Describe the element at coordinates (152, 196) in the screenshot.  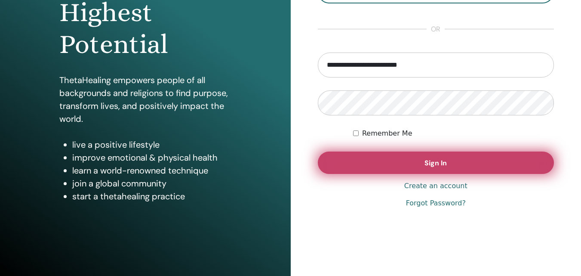
I see `li: start a thetahealing practice` at that location.